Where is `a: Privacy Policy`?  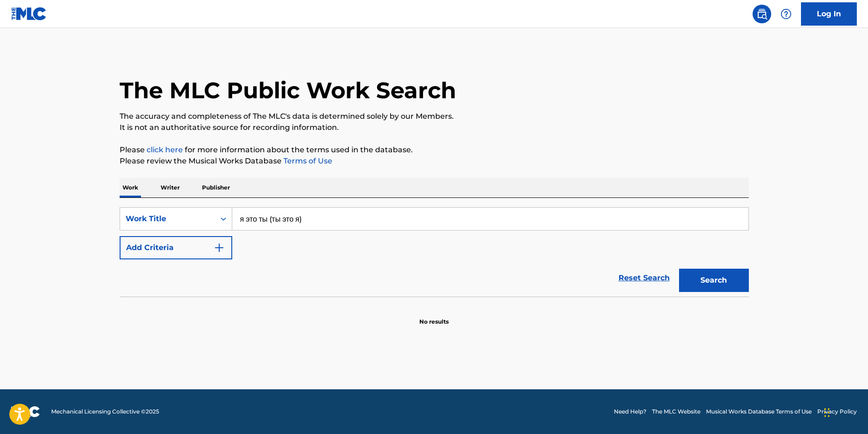 a: Privacy Policy is located at coordinates (837, 412).